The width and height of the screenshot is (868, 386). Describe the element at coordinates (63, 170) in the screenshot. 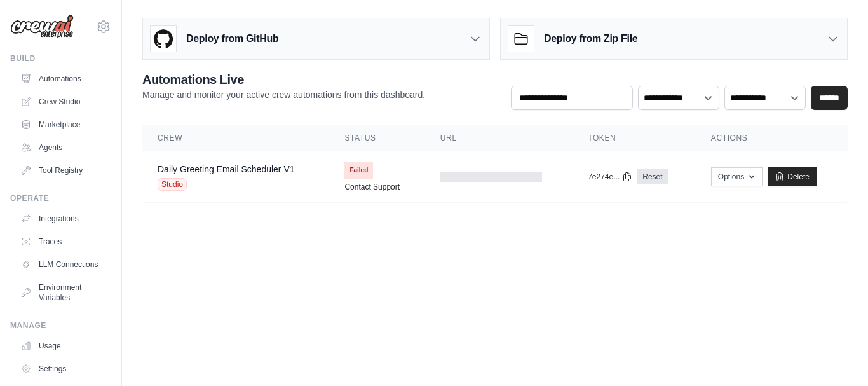

I see `a: Tool Registry` at that location.